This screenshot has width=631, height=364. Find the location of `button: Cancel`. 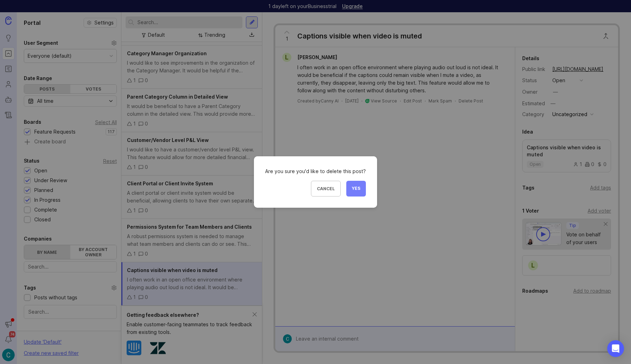

button: Cancel is located at coordinates (325, 188).